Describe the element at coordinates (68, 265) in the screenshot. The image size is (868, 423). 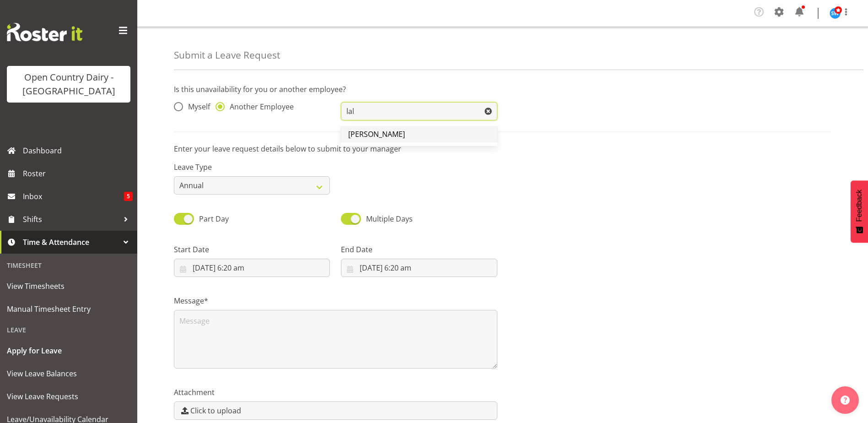
I see `div: Timesheet` at that location.